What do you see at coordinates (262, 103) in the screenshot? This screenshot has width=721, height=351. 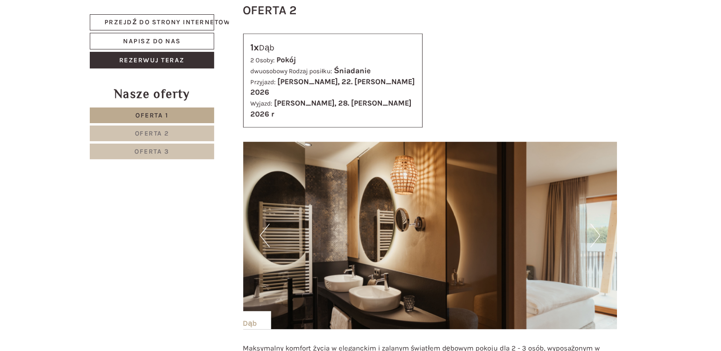 I see `small: Wyjazd:` at bounding box center [262, 103].